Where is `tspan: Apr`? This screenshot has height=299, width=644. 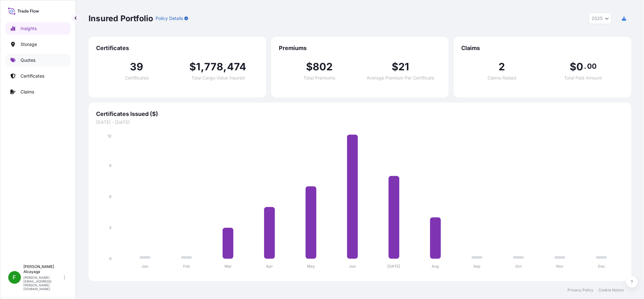
tspan: Apr is located at coordinates (269, 266).